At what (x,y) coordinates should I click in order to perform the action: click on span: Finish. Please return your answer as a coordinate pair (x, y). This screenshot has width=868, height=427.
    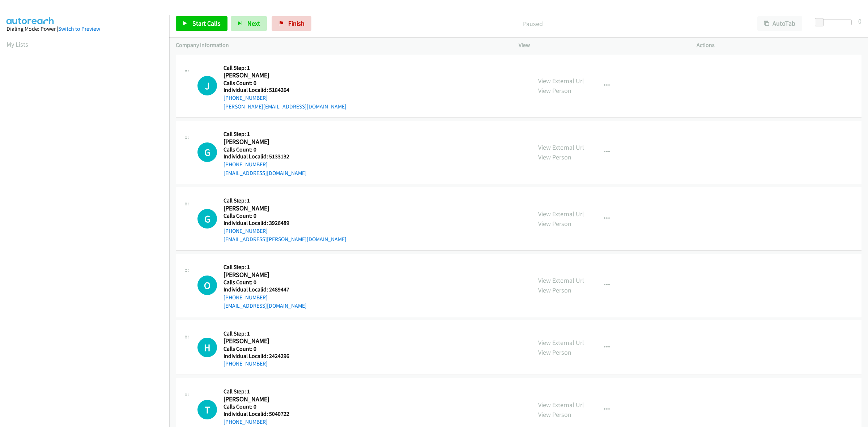
    Looking at the image, I should click on (296, 23).